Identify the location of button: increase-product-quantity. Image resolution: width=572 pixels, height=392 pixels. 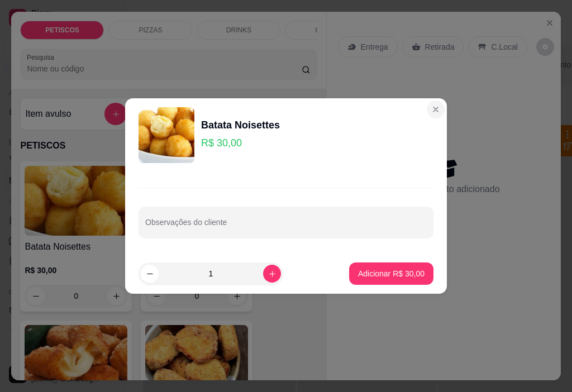
(272, 273).